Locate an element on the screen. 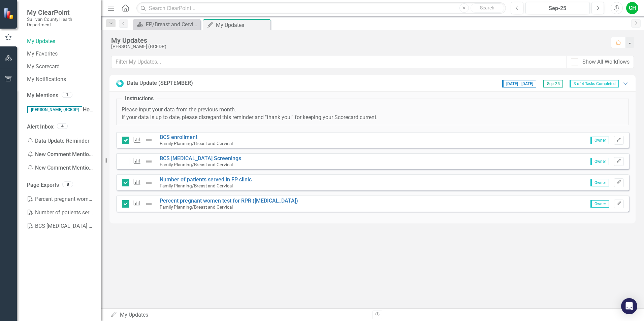 The height and width of the screenshot is (321, 644). a: BCS enrollment is located at coordinates (179, 137).